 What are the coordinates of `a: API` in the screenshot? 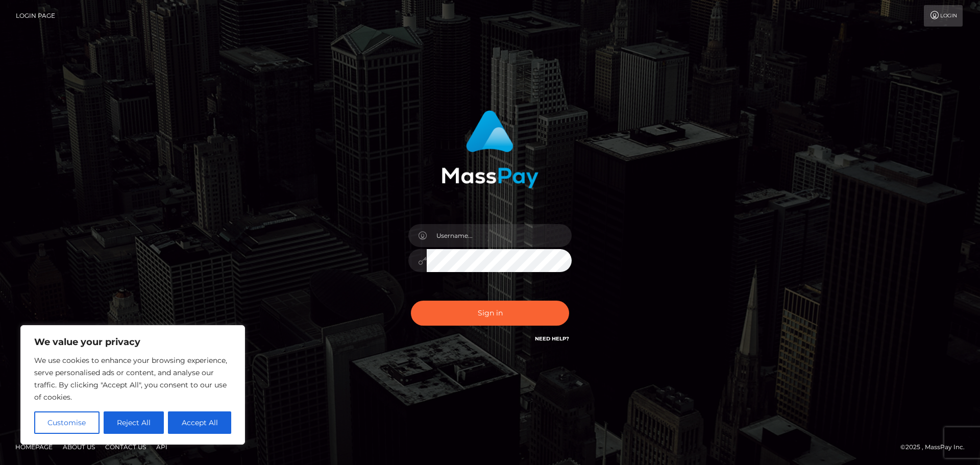 It's located at (162, 446).